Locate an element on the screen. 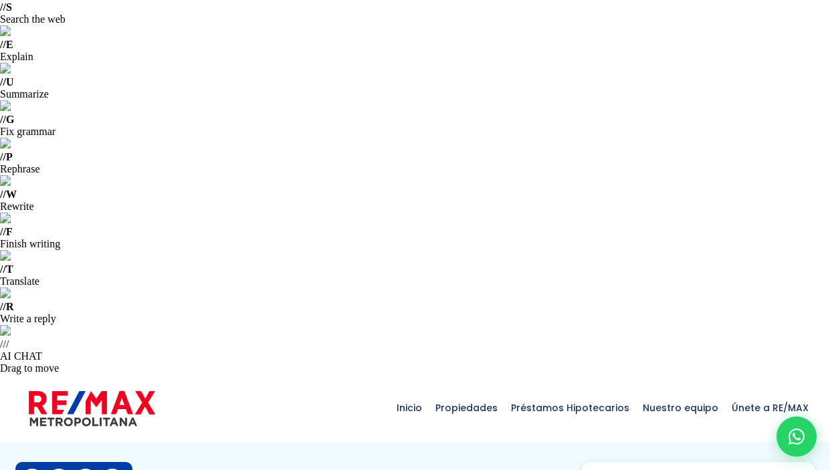 This screenshot has width=830, height=470. a: RE/MAX Metropolitana is located at coordinates (92, 408).